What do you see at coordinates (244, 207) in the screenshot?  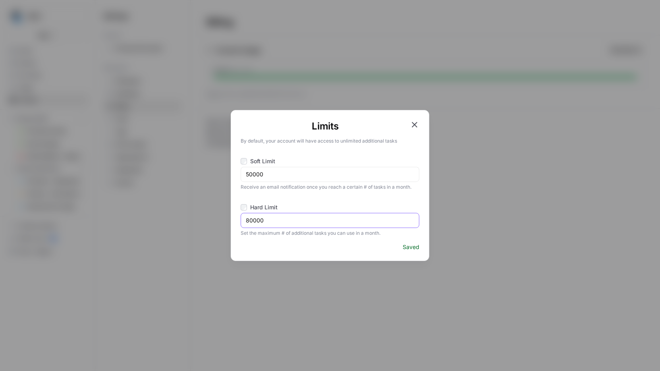 I see `input: Hard Limit` at bounding box center [244, 207].